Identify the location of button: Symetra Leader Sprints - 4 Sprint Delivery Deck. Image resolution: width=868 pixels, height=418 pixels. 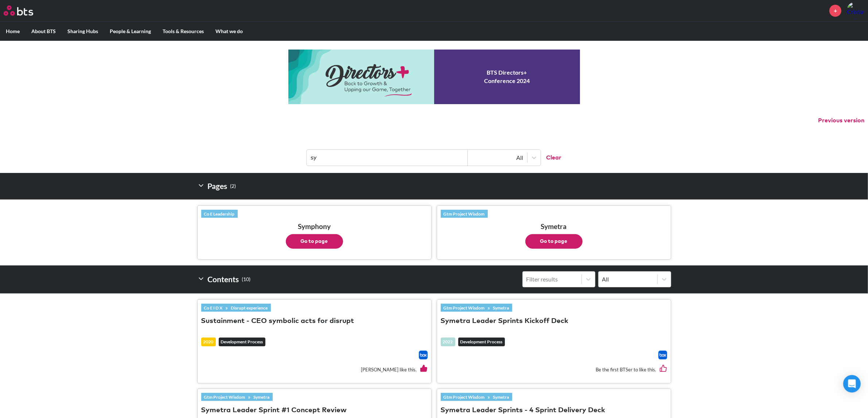
(523, 410).